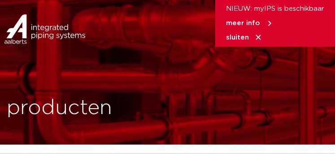 The height and width of the screenshot is (154, 335). Describe the element at coordinates (275, 9) in the screenshot. I see `span: NIEUW: myIPS is beschikbaar` at that location.